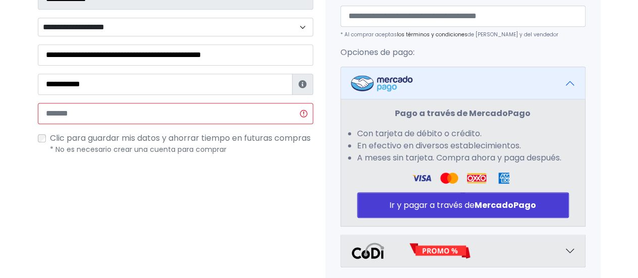 This screenshot has height=278, width=638. Describe the element at coordinates (463, 158) in the screenshot. I see `li: A meses sin tarjeta. Compra ahora y paga después.` at that location.